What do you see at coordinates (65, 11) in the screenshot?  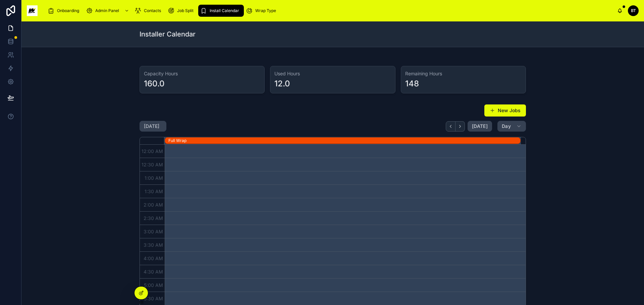 I see `a: Onboarding` at bounding box center [65, 11].